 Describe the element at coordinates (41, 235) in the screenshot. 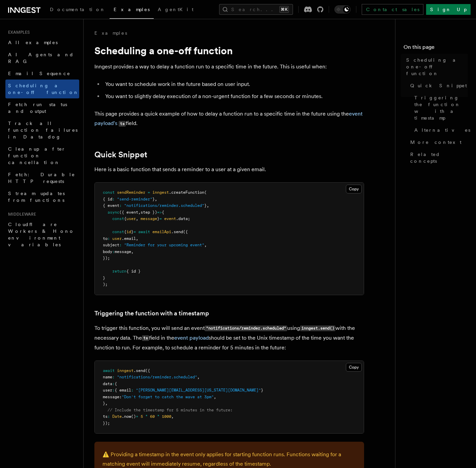

I see `span: Cloudflare Workers & Hono environment variables` at that location.